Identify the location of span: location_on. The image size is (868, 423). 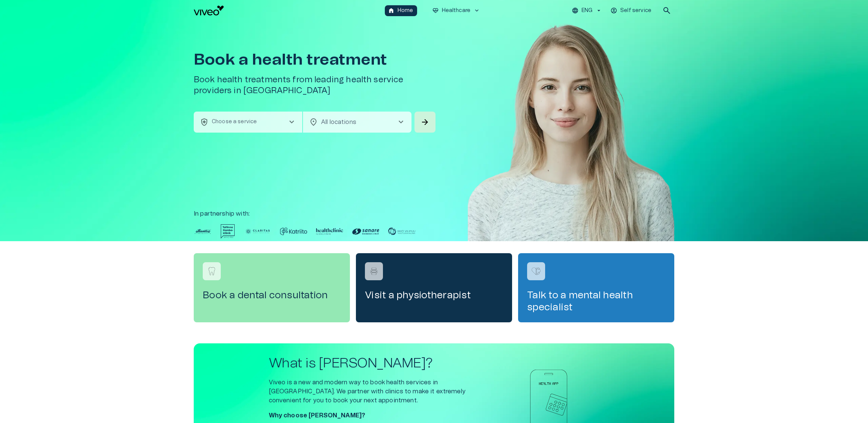
(314, 122).